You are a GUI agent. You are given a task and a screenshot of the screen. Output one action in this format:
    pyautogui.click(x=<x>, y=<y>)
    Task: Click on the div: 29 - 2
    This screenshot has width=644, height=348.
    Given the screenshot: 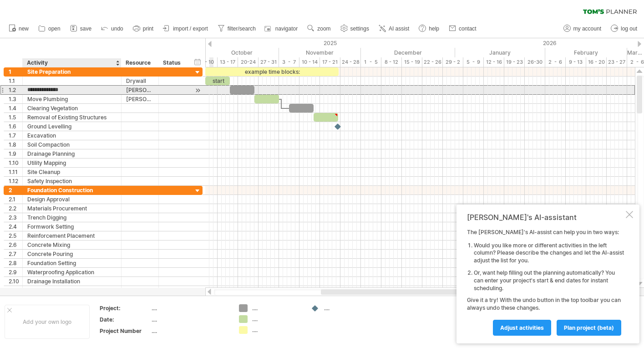 What is the action you would take?
    pyautogui.click(x=454, y=62)
    